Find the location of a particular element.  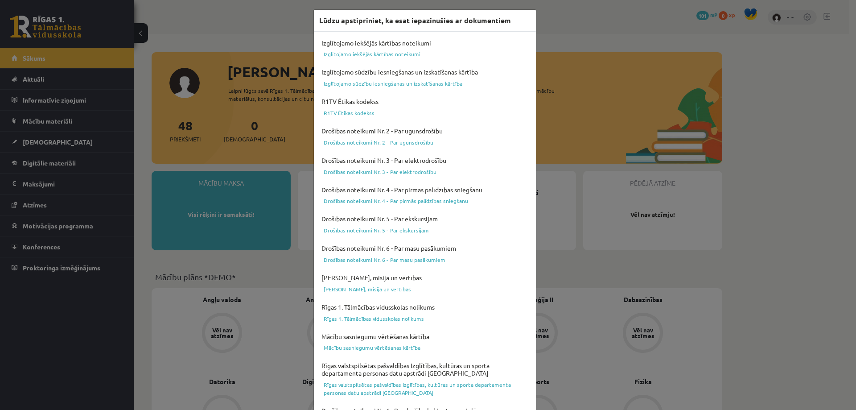

a: Drošības noteikumi Nr. 5 - Par ekskursijām is located at coordinates (425, 230).